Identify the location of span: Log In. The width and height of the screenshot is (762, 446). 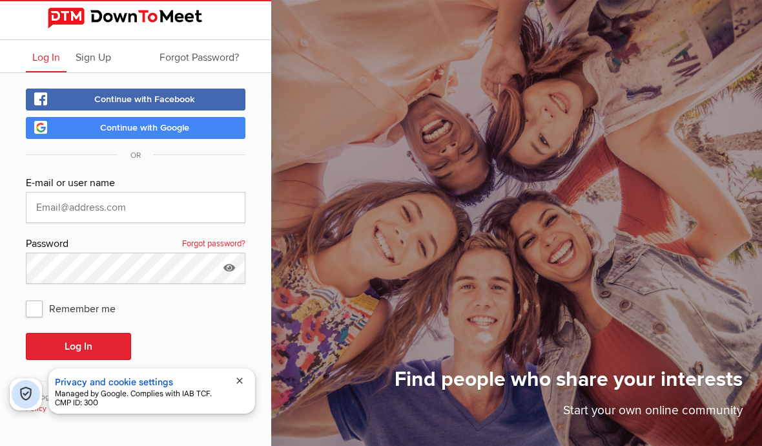
(46, 57).